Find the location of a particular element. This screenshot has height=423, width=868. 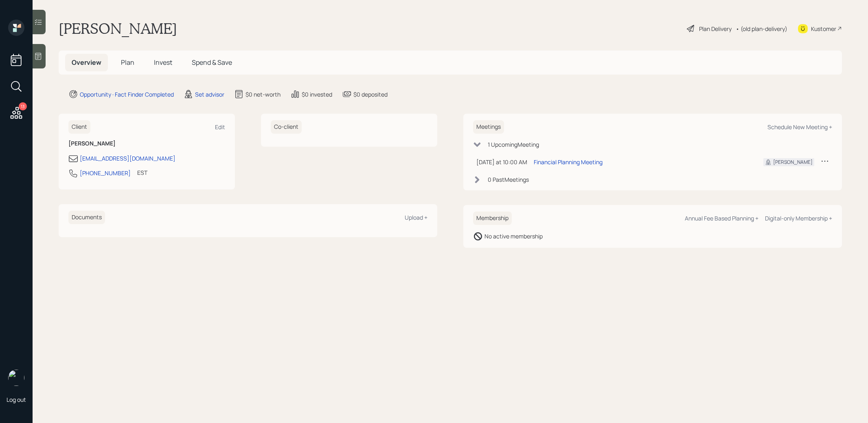

div: 1 Upcoming Meeting is located at coordinates (513, 144).